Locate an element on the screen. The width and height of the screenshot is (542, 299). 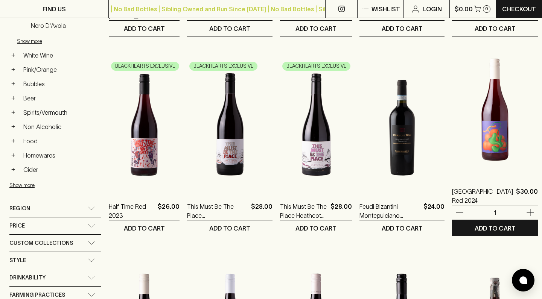
p: Wishlist is located at coordinates (386, 9).